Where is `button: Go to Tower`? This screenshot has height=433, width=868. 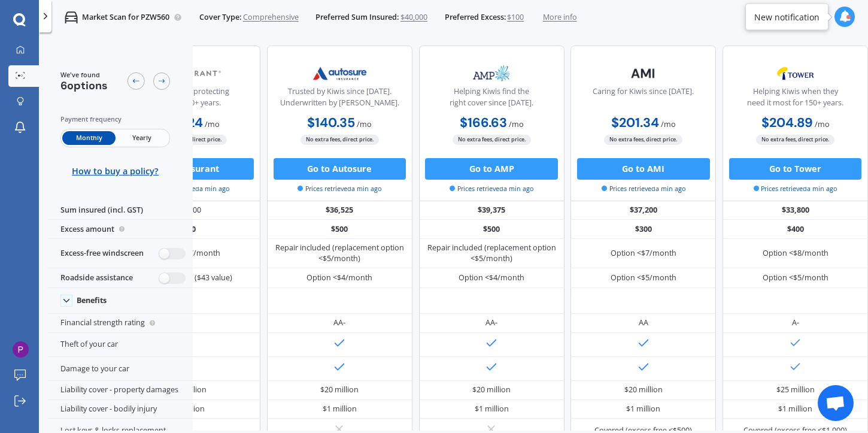
button: Go to Tower is located at coordinates (795, 169).